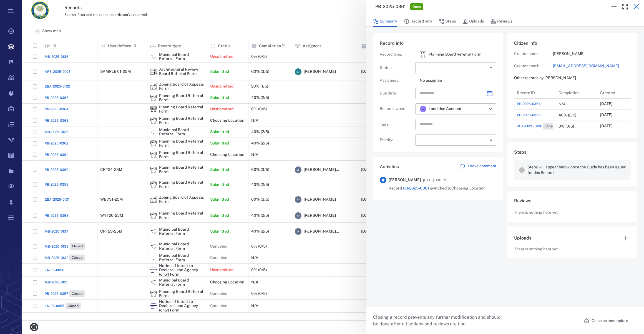 Image resolution: width=644 pixels, height=334 pixels. I want to click on span: Land Use Account, so click(445, 109).